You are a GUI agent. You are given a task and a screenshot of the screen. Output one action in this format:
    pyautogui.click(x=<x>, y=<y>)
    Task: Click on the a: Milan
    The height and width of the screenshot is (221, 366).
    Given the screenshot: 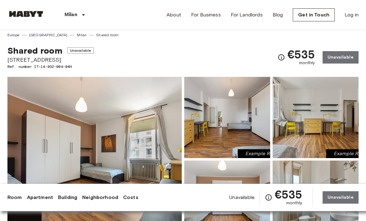 What is the action you would take?
    pyautogui.click(x=82, y=35)
    